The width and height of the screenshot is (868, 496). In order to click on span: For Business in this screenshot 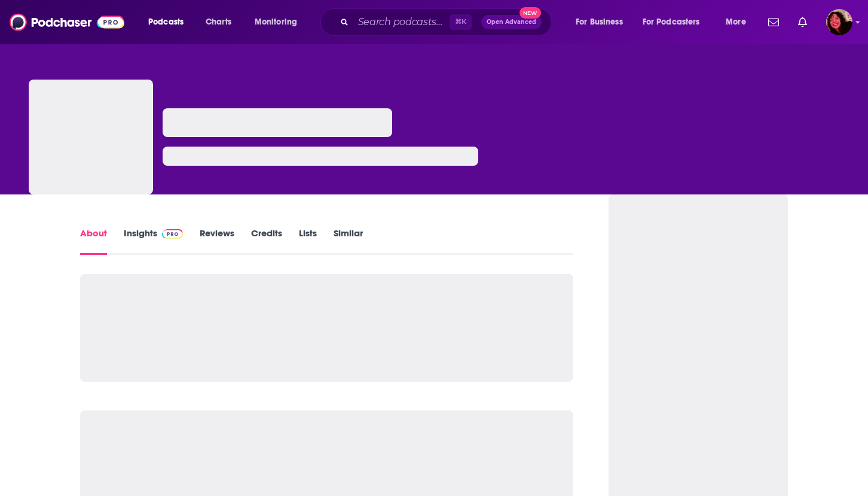, I will do `click(599, 22)`.